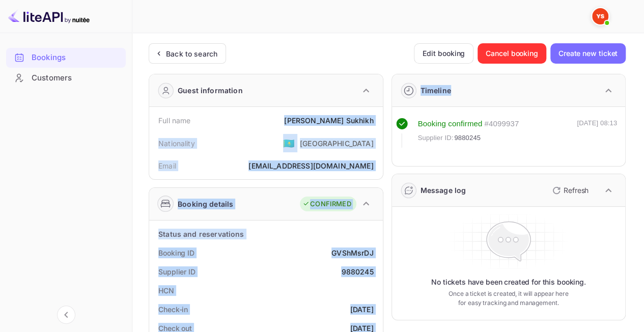 Image resolution: width=644 pixels, height=332 pixels. Describe the element at coordinates (65, 57) in the screenshot. I see `a: Bookings` at that location.